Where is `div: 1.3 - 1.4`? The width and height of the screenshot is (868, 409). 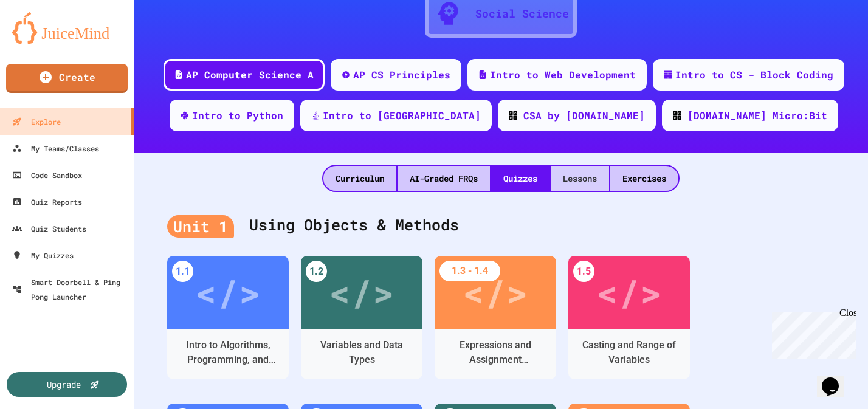
div: 1.3 - 1.4 is located at coordinates (470, 271).